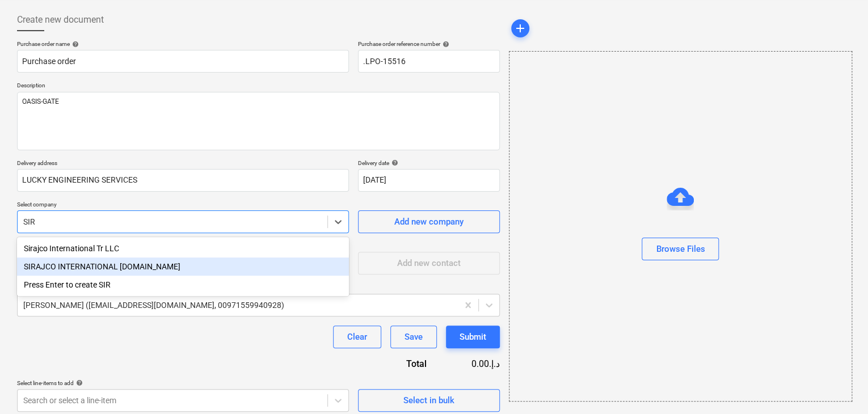 This screenshot has width=868, height=414. What do you see at coordinates (183, 249) in the screenshot?
I see `div: Sirajco International Tr LLC` at bounding box center [183, 249].